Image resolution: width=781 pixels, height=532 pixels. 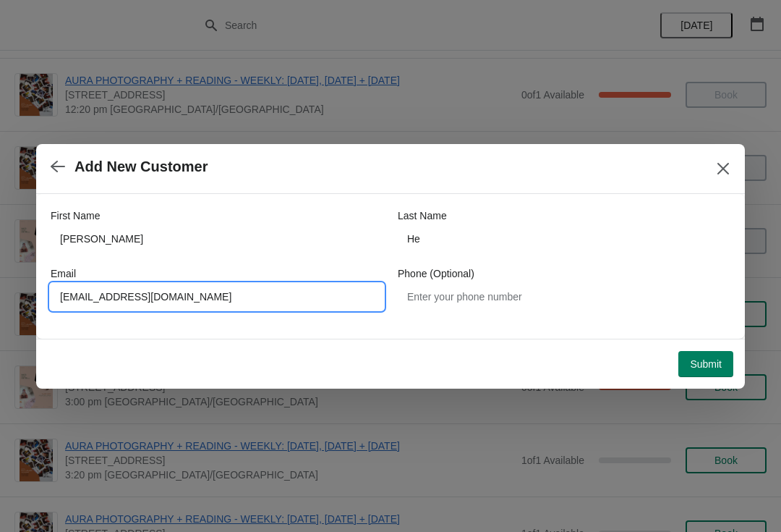 I want to click on span: Submit, so click(x=706, y=364).